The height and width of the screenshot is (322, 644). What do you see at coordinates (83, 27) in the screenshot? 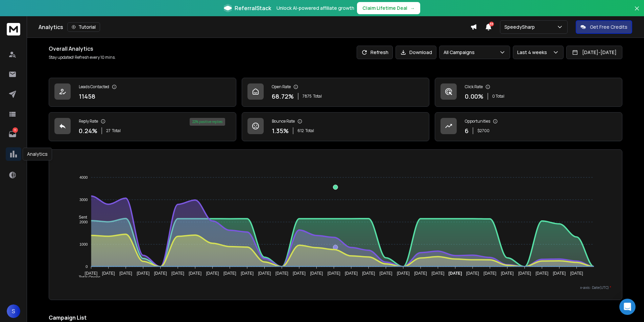
I see `button: Tutorial` at bounding box center [83, 27].